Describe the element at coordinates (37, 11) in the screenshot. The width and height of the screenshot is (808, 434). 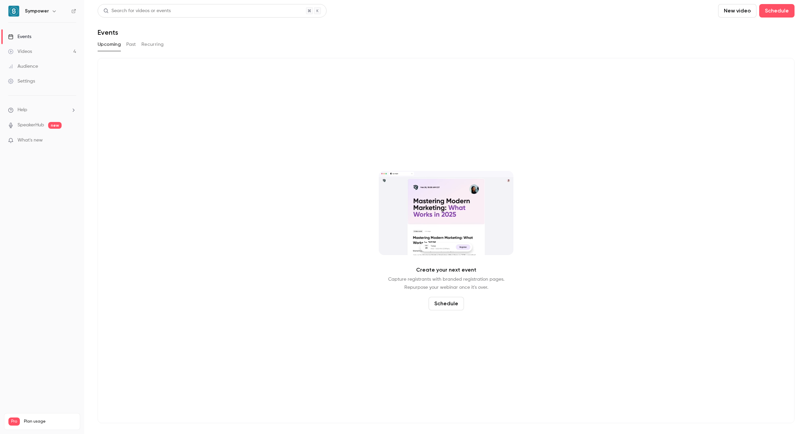
I see `h6: Sympower` at that location.